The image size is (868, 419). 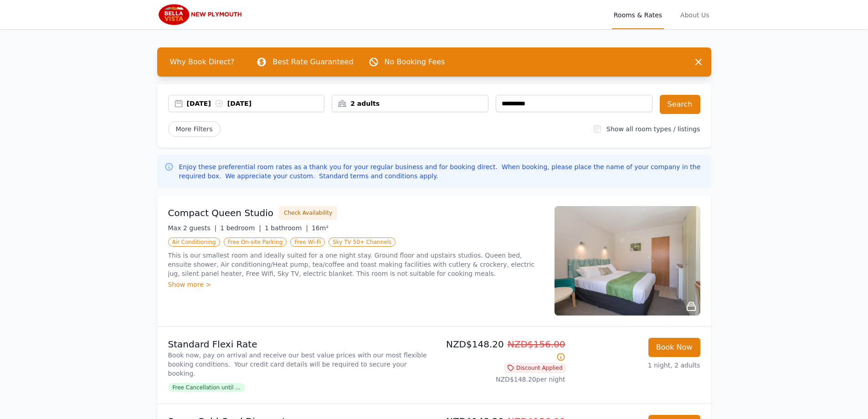 I want to click on img: Bella Vista New Plymouth, so click(x=201, y=14).